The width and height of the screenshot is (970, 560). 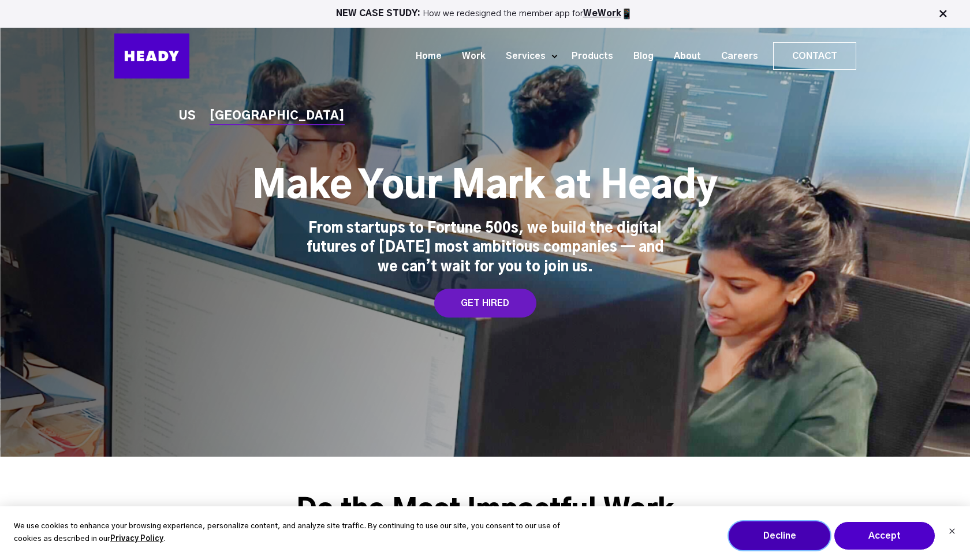 I want to click on a: GET HIRED, so click(x=485, y=303).